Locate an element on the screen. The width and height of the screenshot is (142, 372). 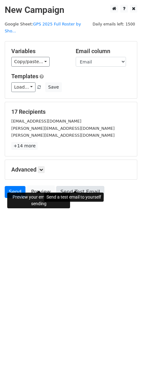
a: Daily emails left: 1500 is located at coordinates (114, 24).